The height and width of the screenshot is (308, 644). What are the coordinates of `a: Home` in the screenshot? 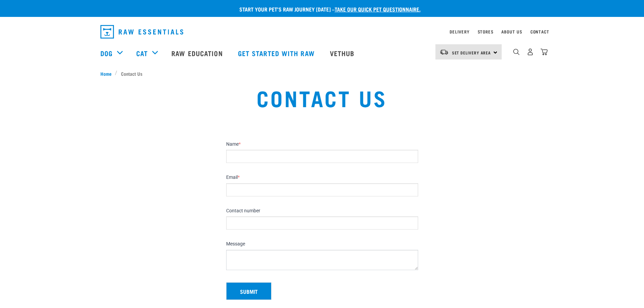 It's located at (108, 73).